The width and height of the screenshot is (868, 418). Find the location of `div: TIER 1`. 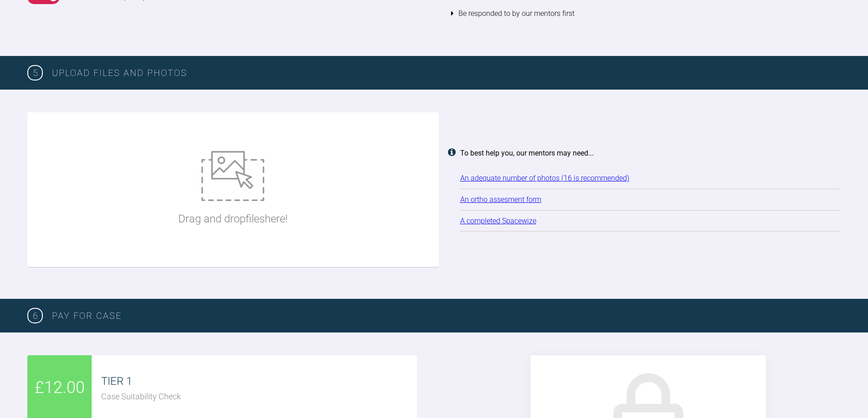

div: TIER 1 is located at coordinates (259, 381).